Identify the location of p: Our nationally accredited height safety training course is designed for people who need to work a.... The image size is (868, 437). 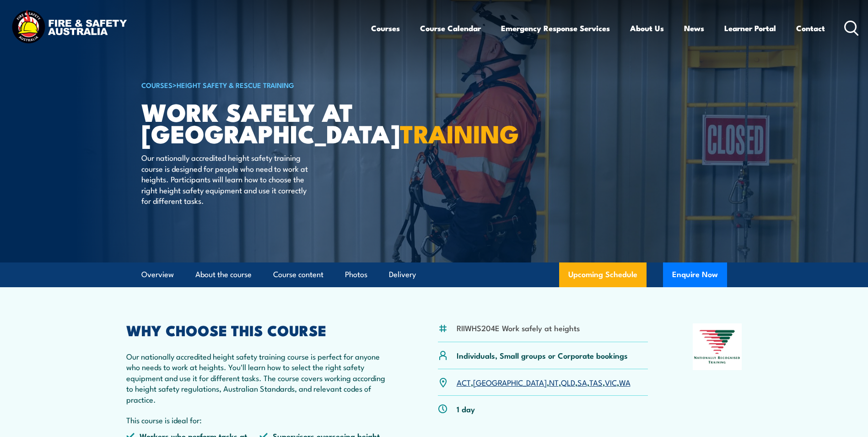
(224, 178).